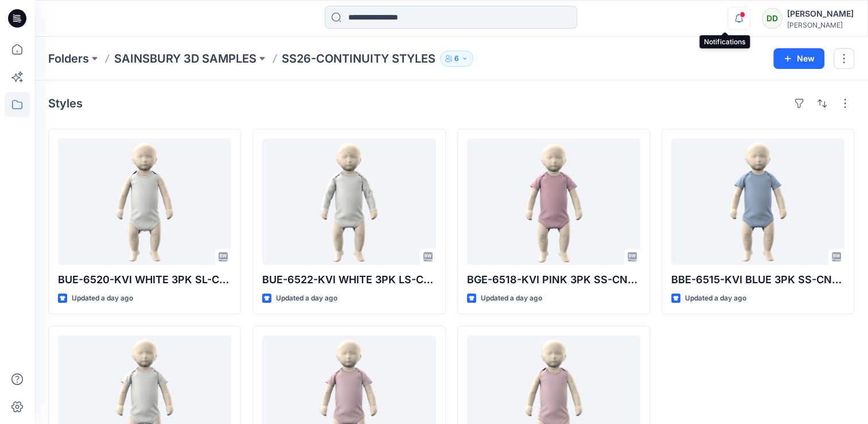 This screenshot has height=424, width=868. I want to click on a: BGE-6518-KVI PINK 3PK SS-CNTY PINK 3PK SS BODYSUITS, so click(553, 202).